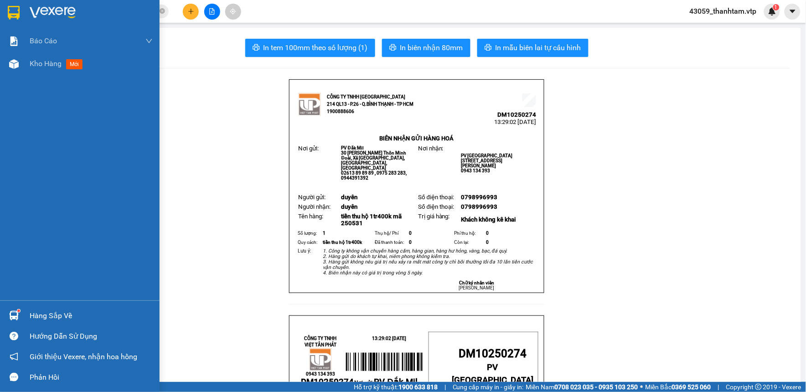  I want to click on span: Kho hàng, so click(46, 63).